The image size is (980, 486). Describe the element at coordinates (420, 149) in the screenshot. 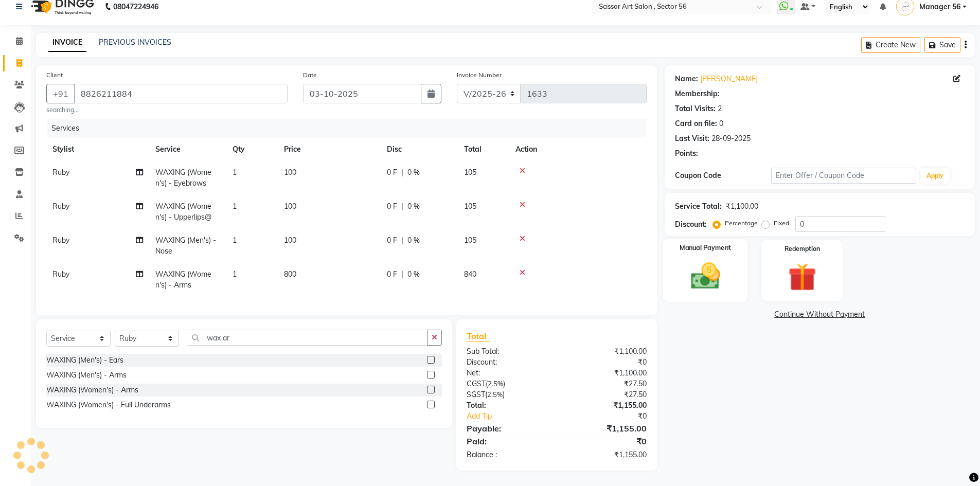

I see `th: Disc` at that location.